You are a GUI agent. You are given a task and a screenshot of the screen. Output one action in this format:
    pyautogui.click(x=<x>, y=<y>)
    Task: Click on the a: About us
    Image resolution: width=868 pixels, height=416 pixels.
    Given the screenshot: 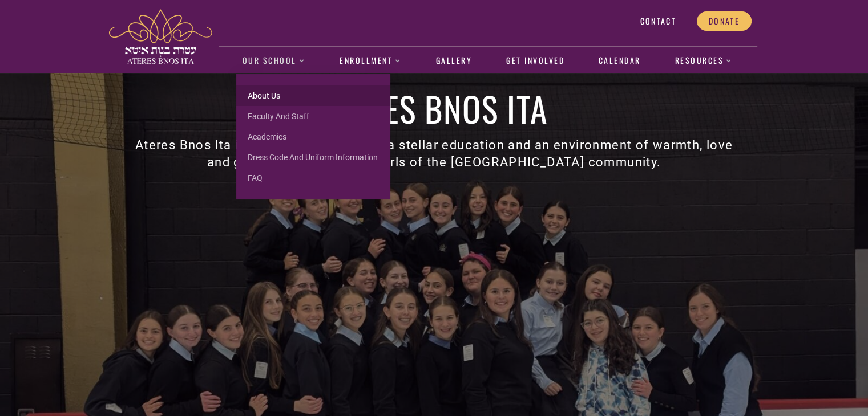 What is the action you would take?
    pyautogui.click(x=313, y=96)
    